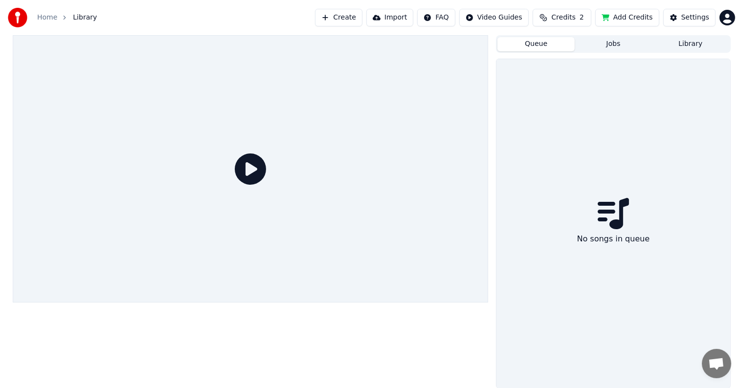  Describe the element at coordinates (690, 44) in the screenshot. I see `button: Library` at that location.